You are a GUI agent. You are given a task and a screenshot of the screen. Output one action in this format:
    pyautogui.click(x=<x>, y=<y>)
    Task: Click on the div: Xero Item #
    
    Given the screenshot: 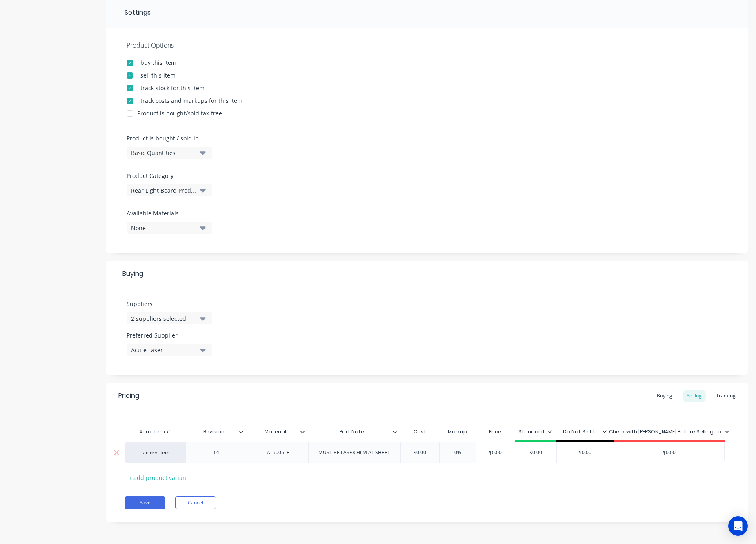 What is the action you would take?
    pyautogui.click(x=155, y=432)
    